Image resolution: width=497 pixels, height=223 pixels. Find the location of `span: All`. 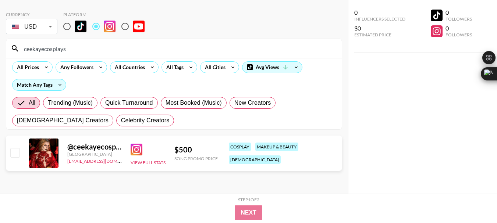

span: All is located at coordinates (32, 103).